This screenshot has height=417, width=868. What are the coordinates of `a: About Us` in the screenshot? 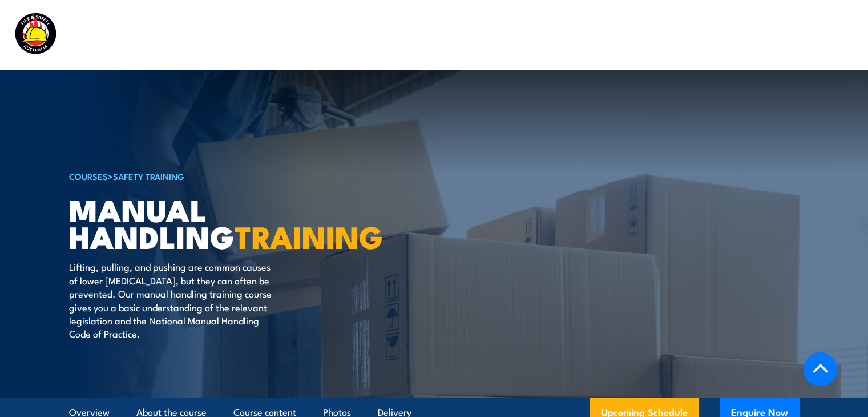 It's located at (592, 35).